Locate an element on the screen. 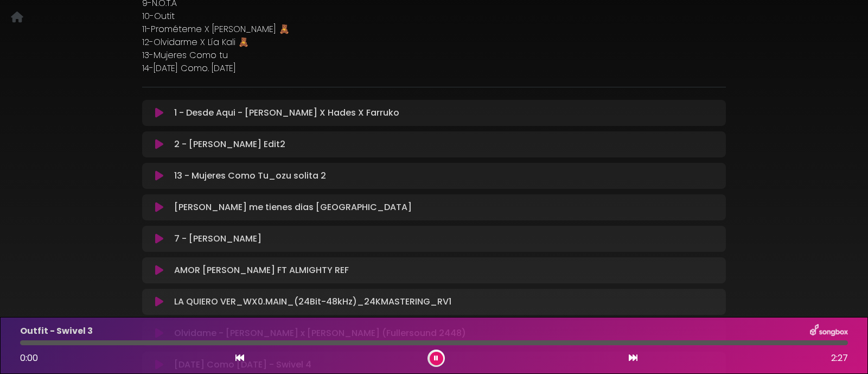 The image size is (868, 374). img: songbox-logo-white.png is located at coordinates (829, 331).